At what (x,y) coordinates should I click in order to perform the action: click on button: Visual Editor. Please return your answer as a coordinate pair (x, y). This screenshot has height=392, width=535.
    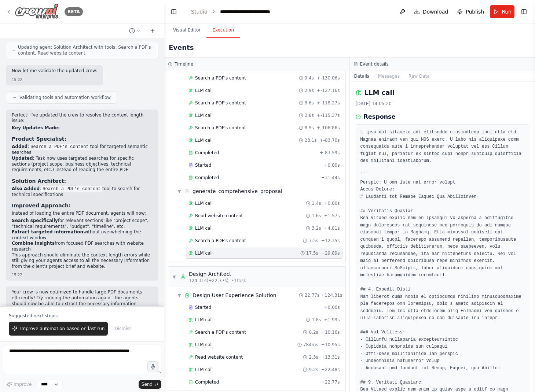
    Looking at the image, I should click on (187, 30).